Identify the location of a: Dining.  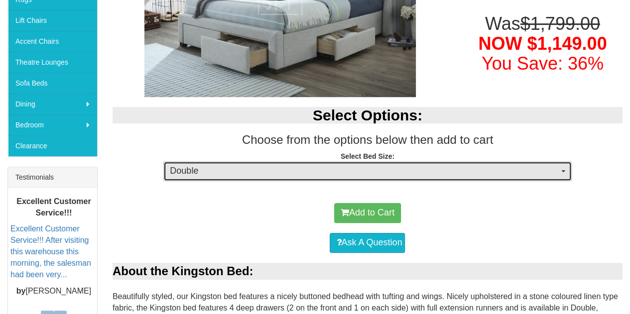
(52, 104).